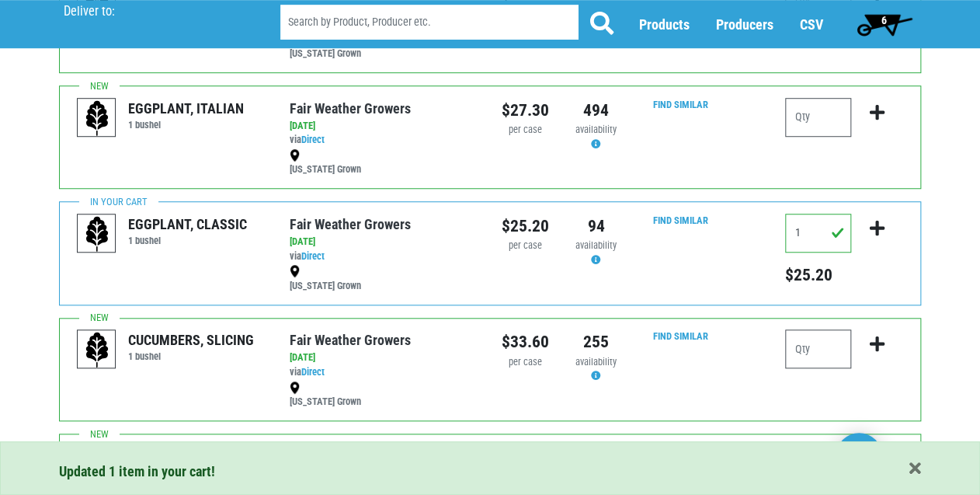 Image resolution: width=980 pixels, height=495 pixels. What do you see at coordinates (525, 110) in the screenshot?
I see `div: $27.30` at bounding box center [525, 110].